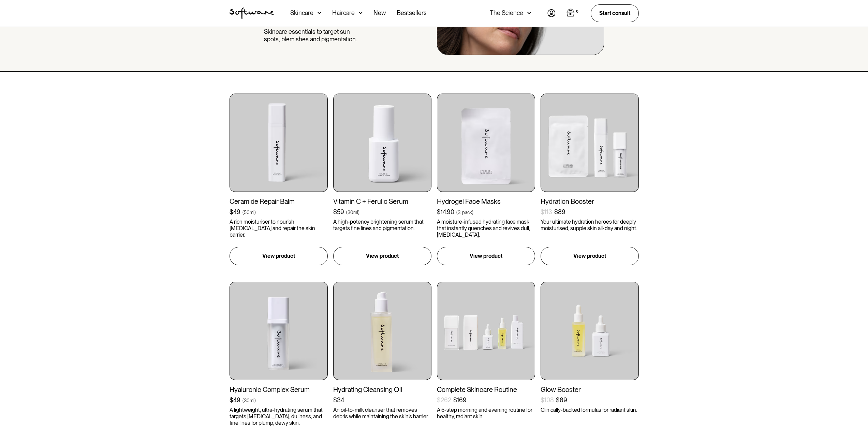  I want to click on img: Software Logo, so click(252, 14).